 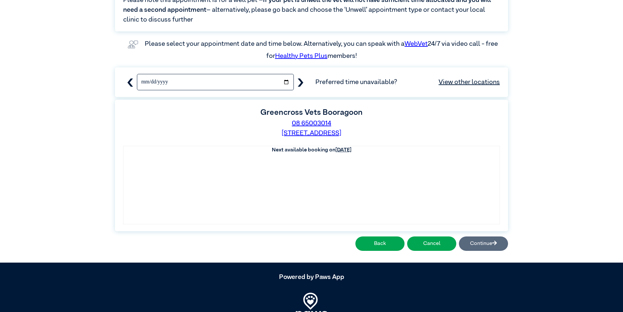 What do you see at coordinates (469, 82) in the screenshot?
I see `a: View other locations` at bounding box center [469, 82].